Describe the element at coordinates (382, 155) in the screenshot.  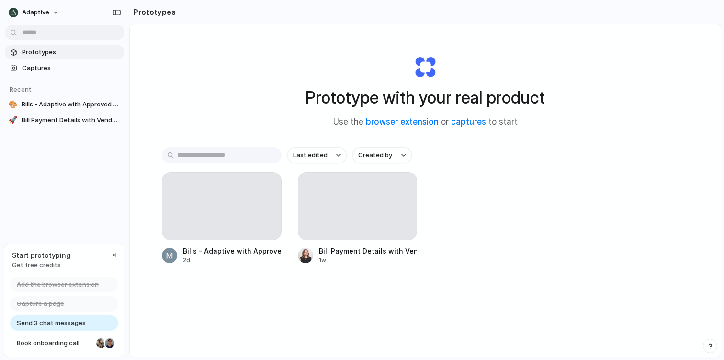
I see `button: Created by` at that location.